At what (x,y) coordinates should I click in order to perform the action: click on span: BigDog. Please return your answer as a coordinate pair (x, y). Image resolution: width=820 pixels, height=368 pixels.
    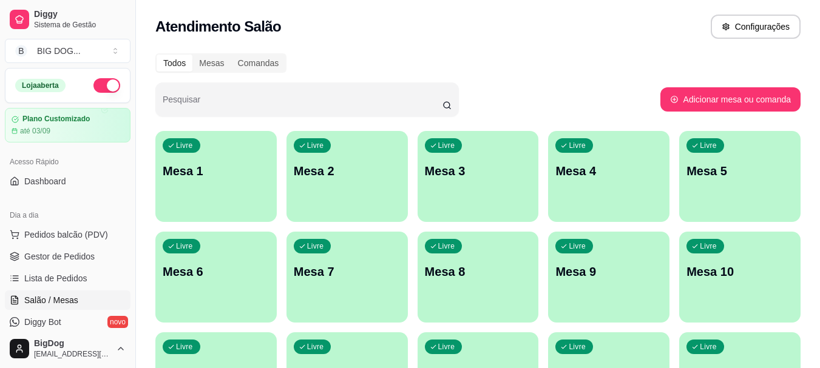
    Looking at the image, I should click on (72, 344).